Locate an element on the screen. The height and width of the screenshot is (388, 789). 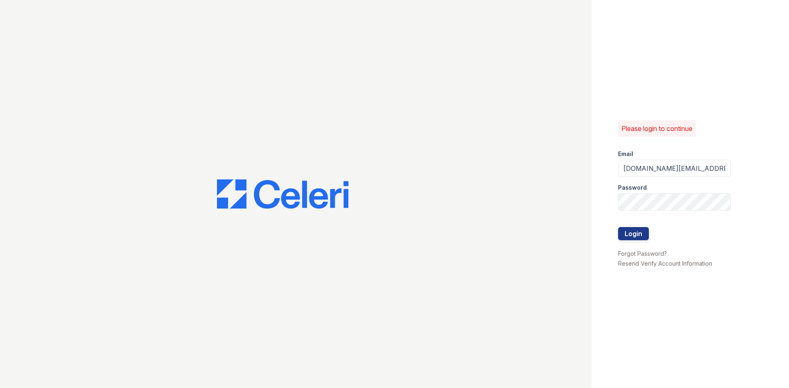
img: CE_Logo_Blue-a8612792a0a2168367f1c8372b55b34899dd931a85d93a1a3d3e32e68fde9ad4.png is located at coordinates (283, 194).